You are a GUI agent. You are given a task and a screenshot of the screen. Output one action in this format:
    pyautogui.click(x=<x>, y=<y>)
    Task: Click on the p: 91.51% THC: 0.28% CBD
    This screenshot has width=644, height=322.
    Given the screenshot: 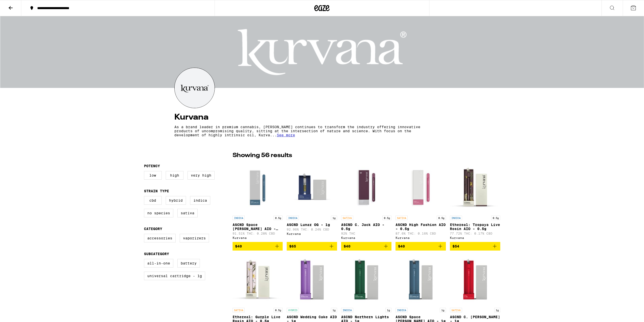 What is the action you would take?
    pyautogui.click(x=258, y=233)
    